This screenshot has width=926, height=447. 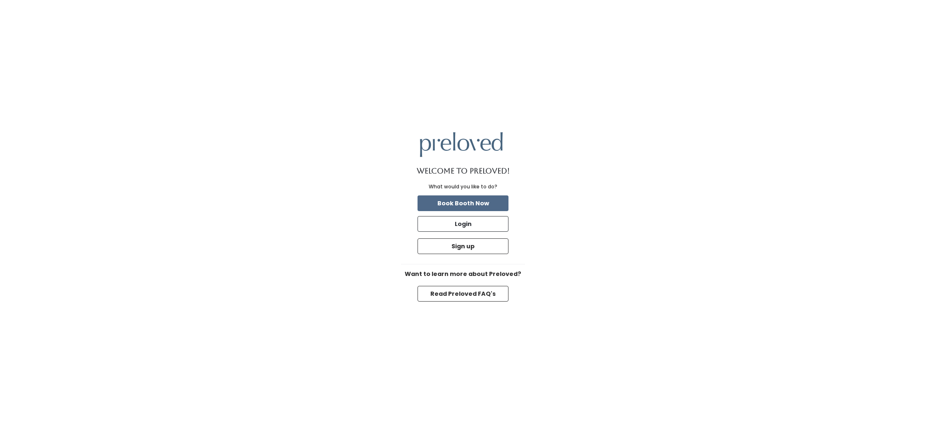 What do you see at coordinates (463, 203) in the screenshot?
I see `a: Book Booth Now` at bounding box center [463, 203].